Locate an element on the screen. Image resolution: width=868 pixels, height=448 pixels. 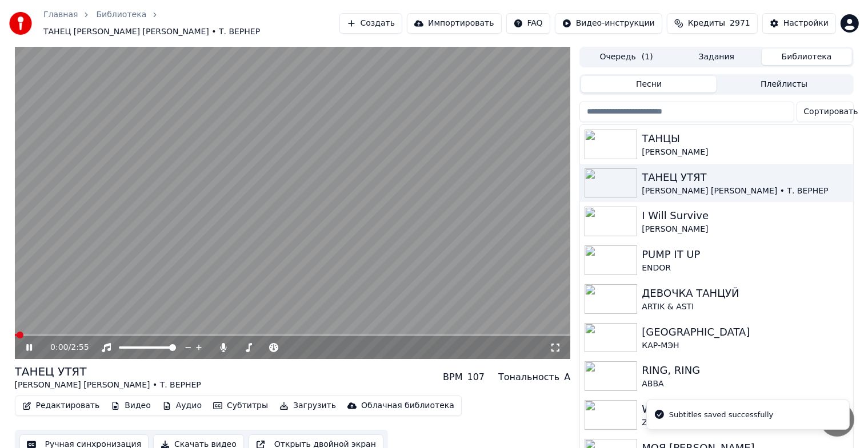
button: Видео-инструкции is located at coordinates (609, 23).